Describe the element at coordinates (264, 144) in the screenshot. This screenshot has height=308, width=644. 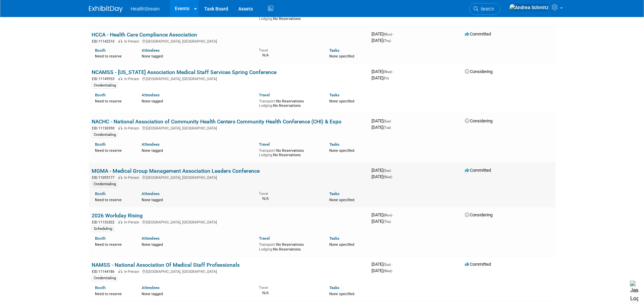
I see `a: Travel` at that location.